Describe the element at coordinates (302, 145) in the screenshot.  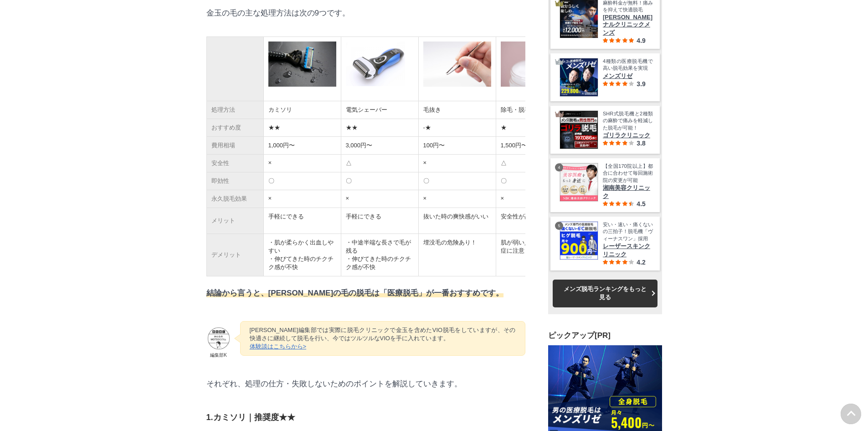
I see `td: 1,000円〜` at that location.